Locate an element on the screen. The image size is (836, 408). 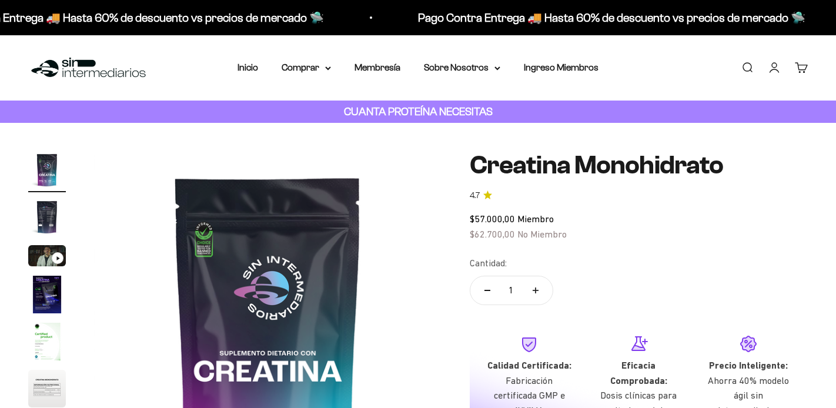
span: No Miembro is located at coordinates (542, 234).